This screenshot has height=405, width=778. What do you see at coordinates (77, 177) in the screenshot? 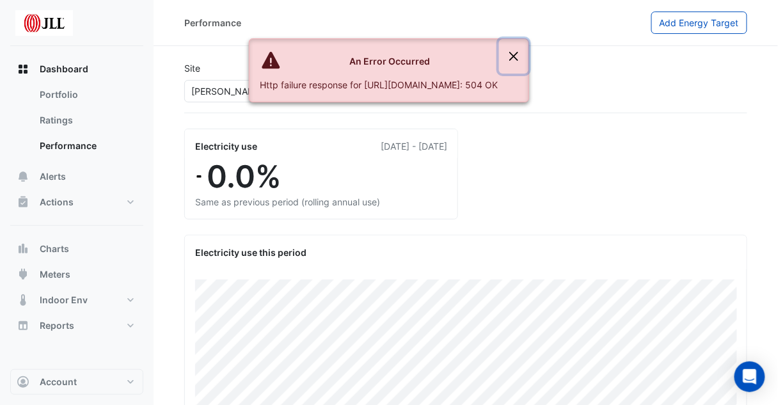
I see `button: Alerts` at bounding box center [77, 177].